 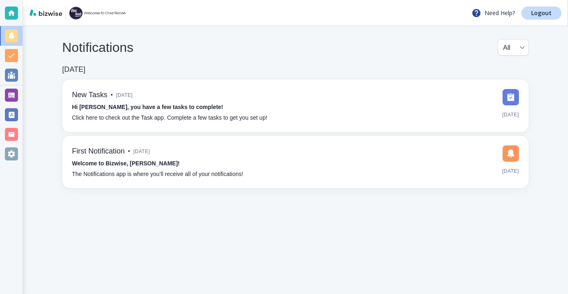 What do you see at coordinates (493, 13) in the screenshot?
I see `p: Need Help?` at bounding box center [493, 13].